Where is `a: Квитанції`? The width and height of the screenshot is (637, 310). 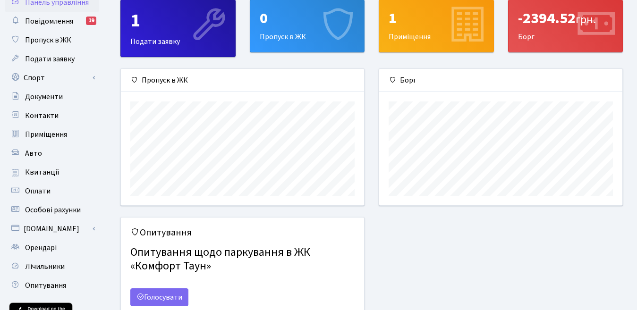 a: Квитанції is located at coordinates (52, 172).